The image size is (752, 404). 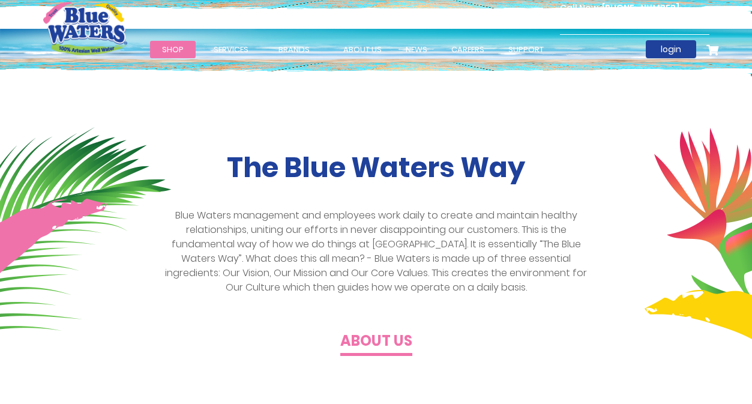 I want to click on a: support, so click(x=525, y=49).